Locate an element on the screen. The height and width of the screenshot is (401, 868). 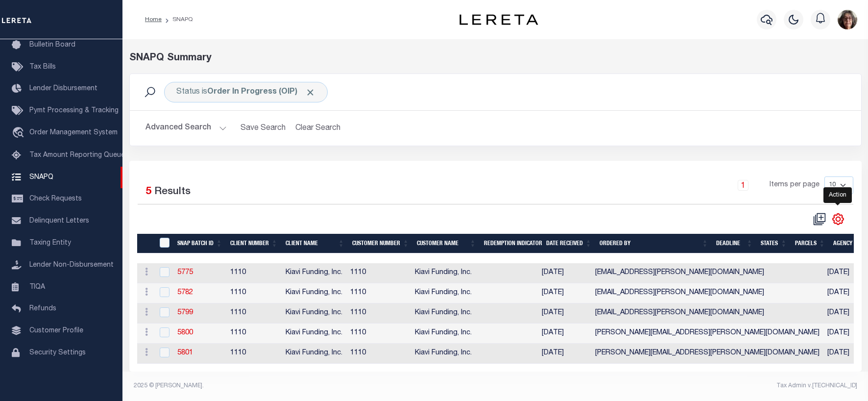
button: Save Search is located at coordinates (263, 128).